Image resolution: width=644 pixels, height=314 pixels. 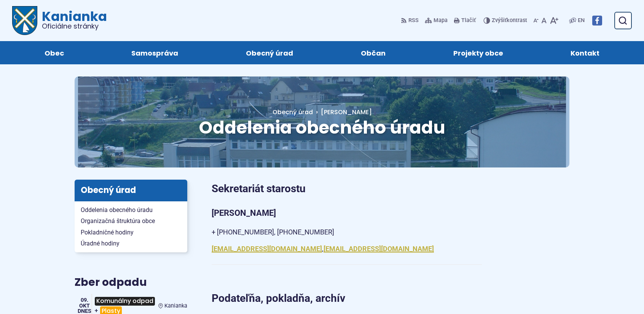 I want to click on span: Obec, so click(x=54, y=53).